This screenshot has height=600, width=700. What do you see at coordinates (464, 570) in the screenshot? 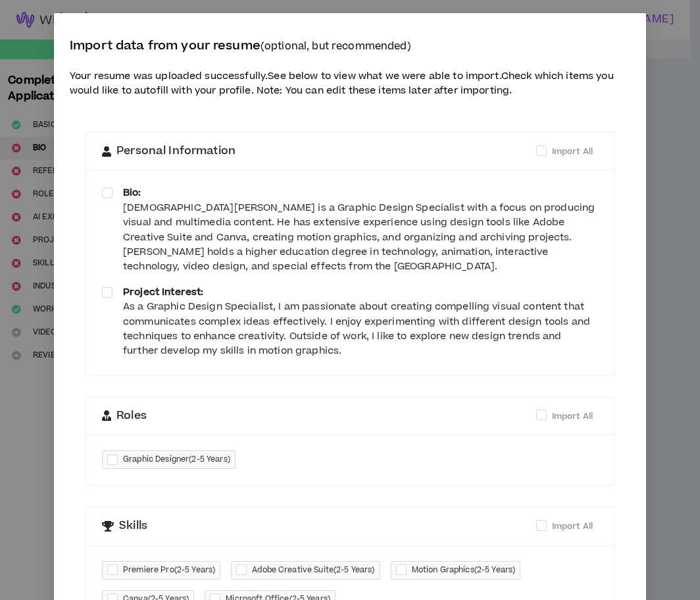
I see `span: Motion Graphics ( 2-5 Years )` at bounding box center [464, 570].